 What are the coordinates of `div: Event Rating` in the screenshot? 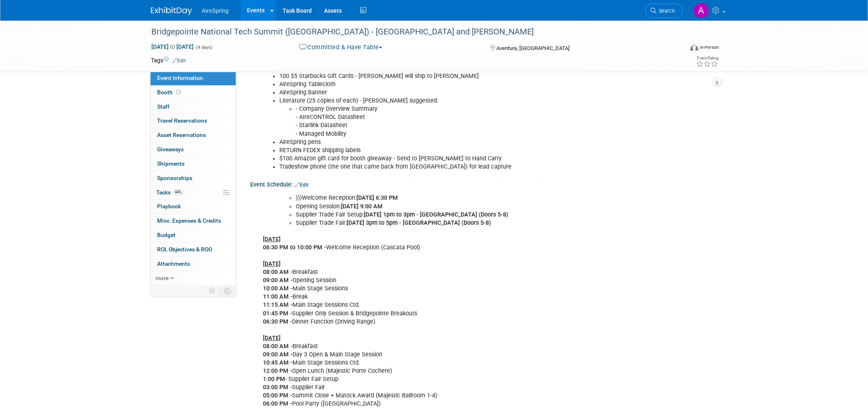 It's located at (707, 58).